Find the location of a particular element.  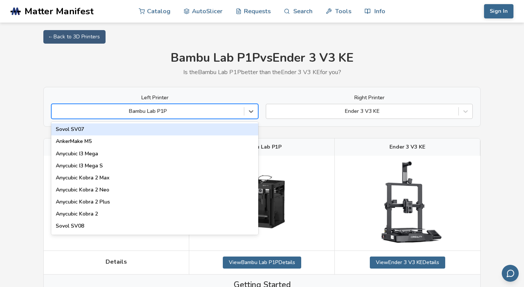

div: Anycubic I3 Mega is located at coordinates (154, 154).